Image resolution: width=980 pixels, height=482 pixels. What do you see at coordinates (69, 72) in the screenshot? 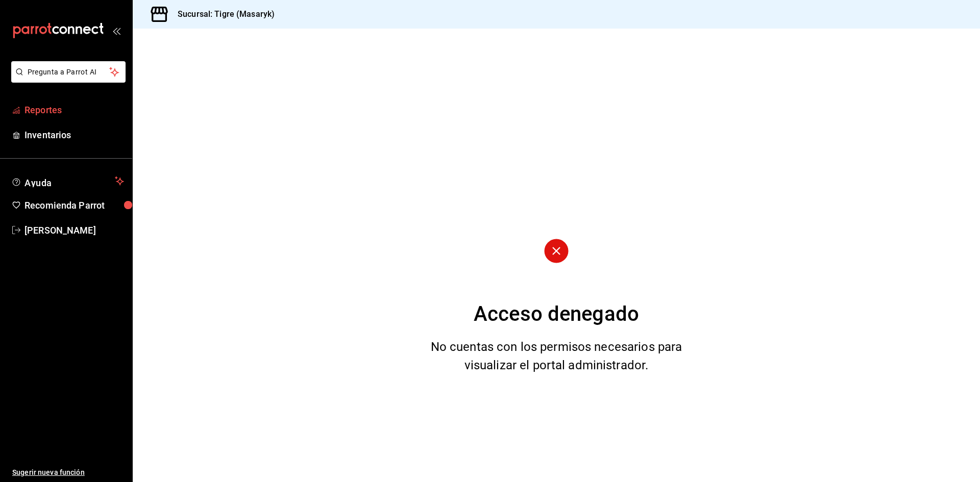
I see `button: Pregunta a Parrot AI` at bounding box center [69, 72].